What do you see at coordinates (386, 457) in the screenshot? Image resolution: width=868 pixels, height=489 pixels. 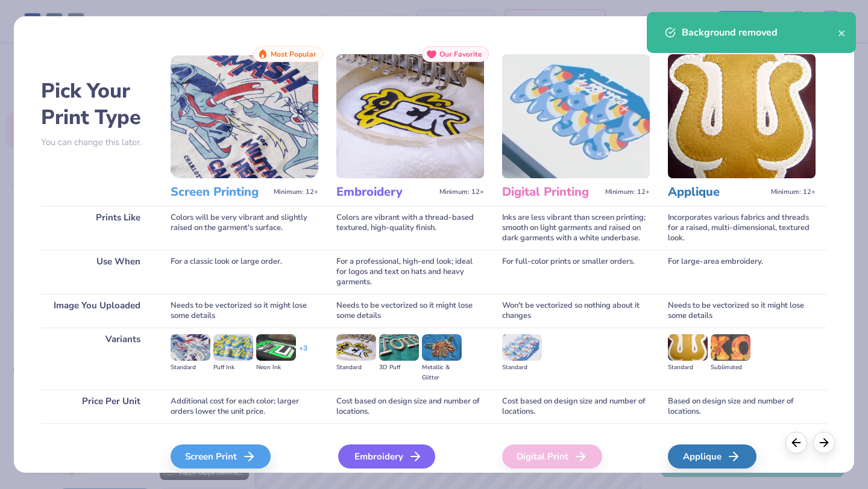 I see `div: Embroidery` at bounding box center [386, 457].